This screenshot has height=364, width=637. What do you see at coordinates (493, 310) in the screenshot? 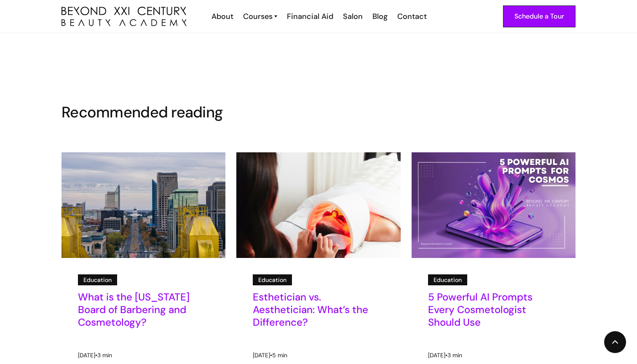
I see `h5: 5 Powerful AI Prompts Every Cosmetologist Should Use` at bounding box center [493, 310].